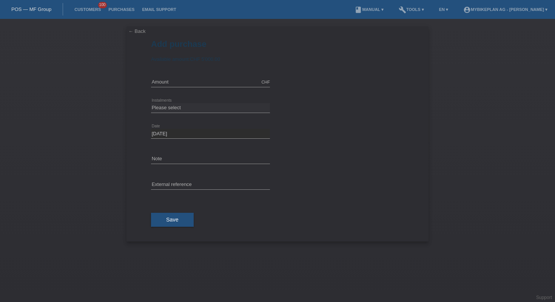 This screenshot has width=555, height=302. What do you see at coordinates (137, 31) in the screenshot?
I see `a: ← Back` at bounding box center [137, 31].